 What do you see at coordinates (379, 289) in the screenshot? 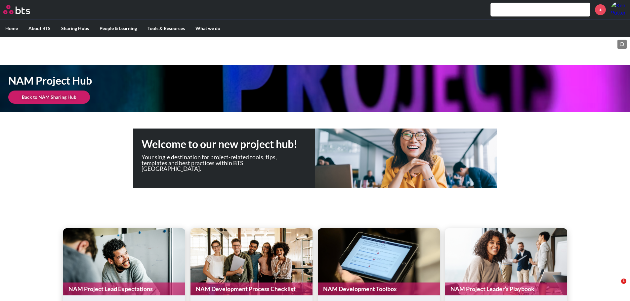
I see `a: NAM Development Toolbox` at bounding box center [379, 289].